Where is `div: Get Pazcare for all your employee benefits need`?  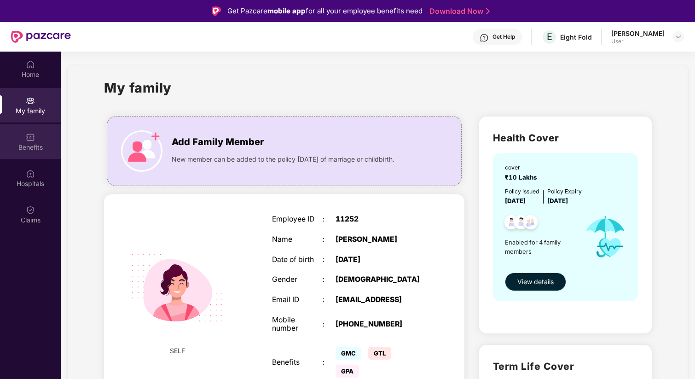 div: Get Pazcare for all your employee benefits need is located at coordinates (325, 11).